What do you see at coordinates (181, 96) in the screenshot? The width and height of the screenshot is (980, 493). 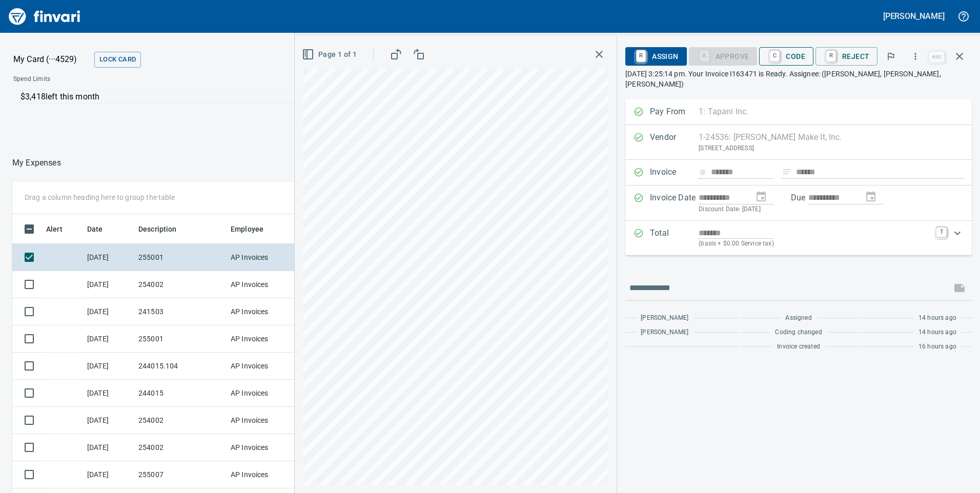 I see `p: $3,418 left this month` at bounding box center [181, 96].